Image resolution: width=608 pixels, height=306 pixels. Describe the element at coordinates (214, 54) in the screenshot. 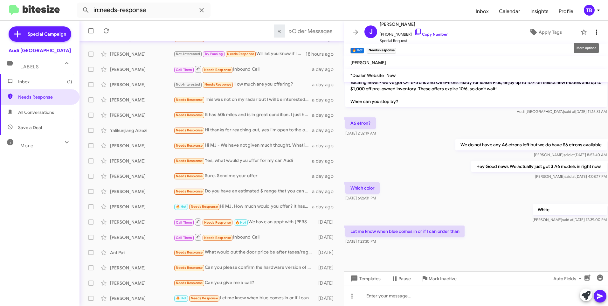

I see `span: Try Pausing` at that location.